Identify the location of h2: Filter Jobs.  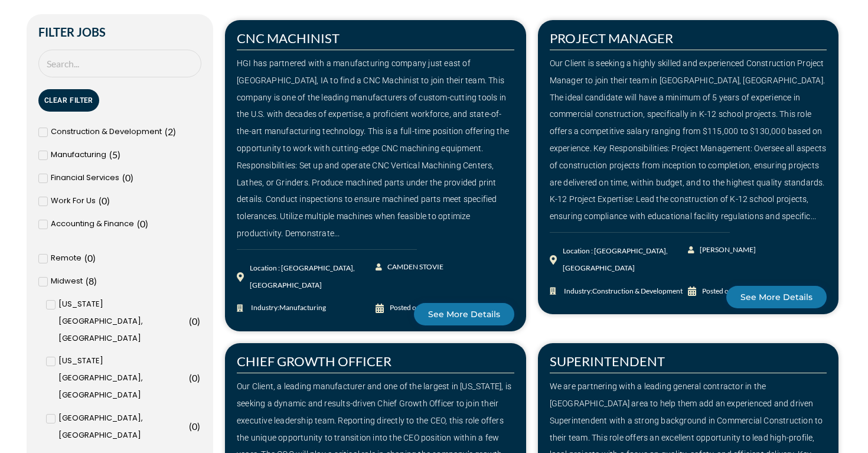
(120, 32).